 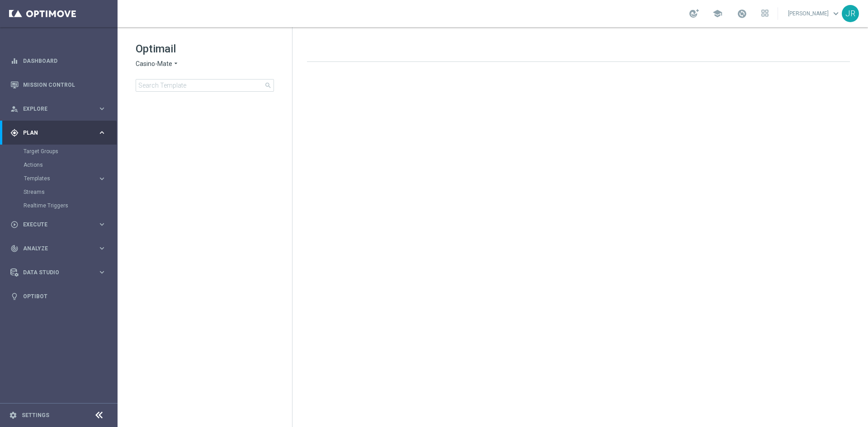 What do you see at coordinates (59, 109) in the screenshot?
I see `button: person_search Explore keyboard_arrow_right` at bounding box center [59, 109].